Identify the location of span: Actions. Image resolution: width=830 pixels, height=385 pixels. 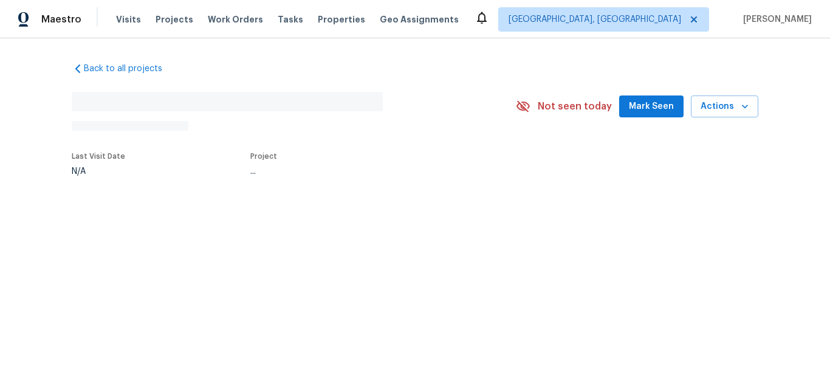
(724, 106).